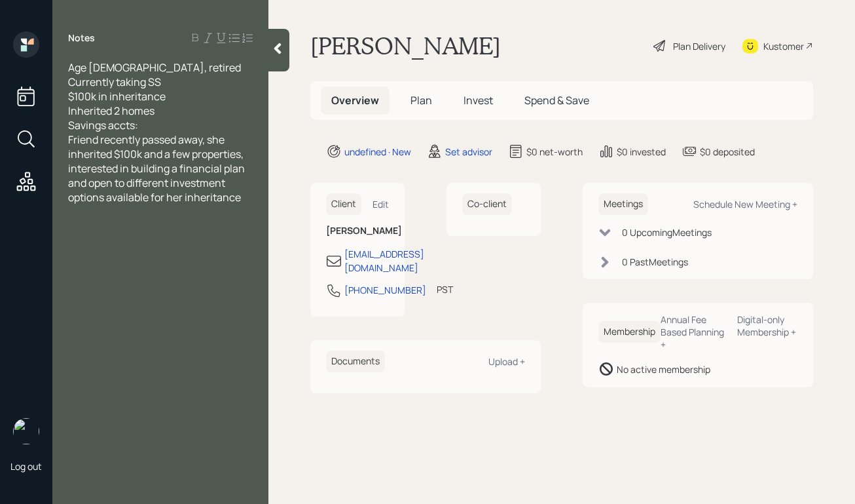  I want to click on div: Annual Fee Based Planning +, so click(693, 332).